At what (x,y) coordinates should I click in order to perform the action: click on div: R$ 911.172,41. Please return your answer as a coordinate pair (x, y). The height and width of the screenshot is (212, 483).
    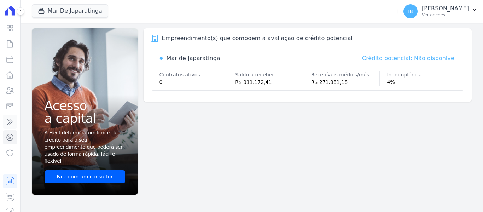
    Looking at the image, I should click on (269, 82).